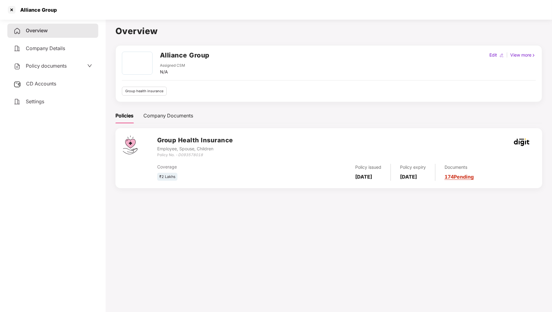 This screenshot has width=552, height=312. Describe the element at coordinates (413, 167) in the screenshot. I see `div: Policy expiry` at that location.